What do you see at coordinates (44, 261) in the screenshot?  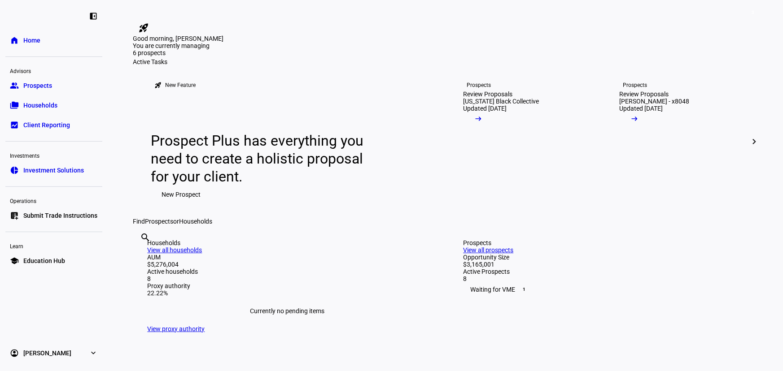 I see `span: Education Hub` at bounding box center [44, 261].